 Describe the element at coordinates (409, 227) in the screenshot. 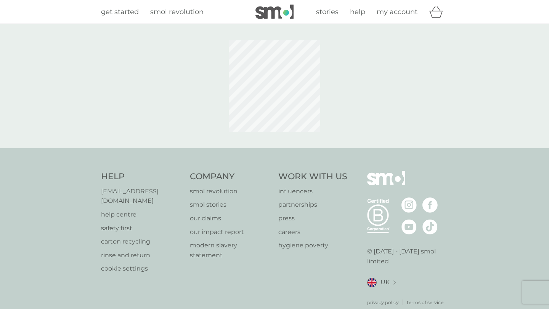

I see `img: visit the smol Youtube page` at that location.